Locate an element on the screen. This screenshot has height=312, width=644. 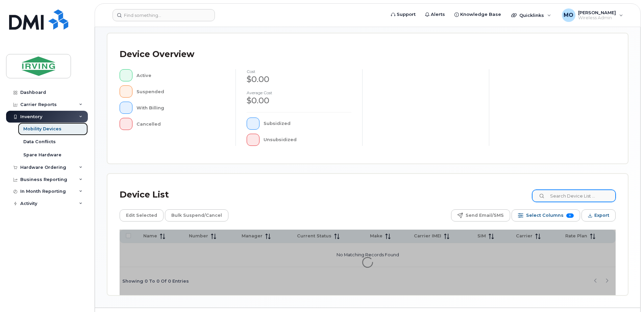
button: Bulk Suspend/Cancel is located at coordinates (197, 216).